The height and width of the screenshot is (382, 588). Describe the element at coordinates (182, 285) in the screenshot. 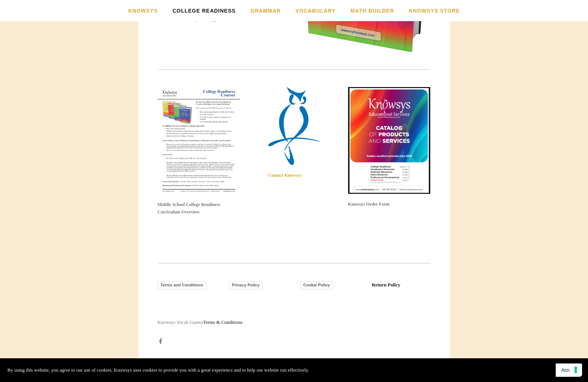

I see `a: Terms and Conditions` at that location.